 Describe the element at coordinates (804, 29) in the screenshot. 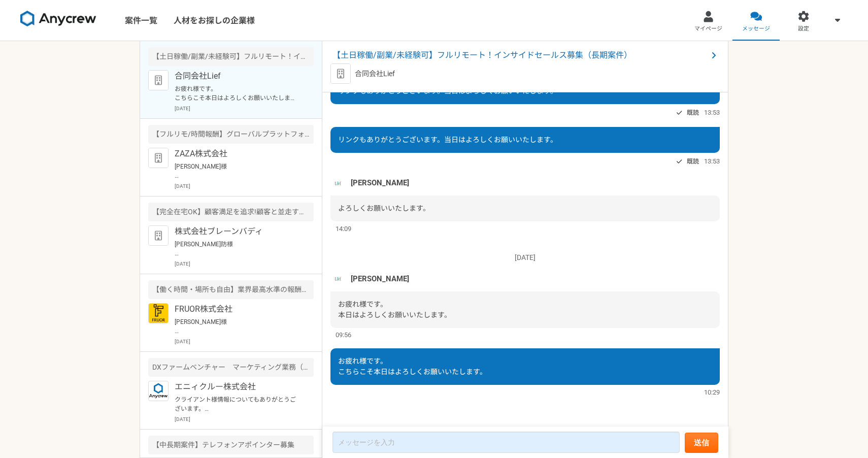

I see `span: 設定` at that location.